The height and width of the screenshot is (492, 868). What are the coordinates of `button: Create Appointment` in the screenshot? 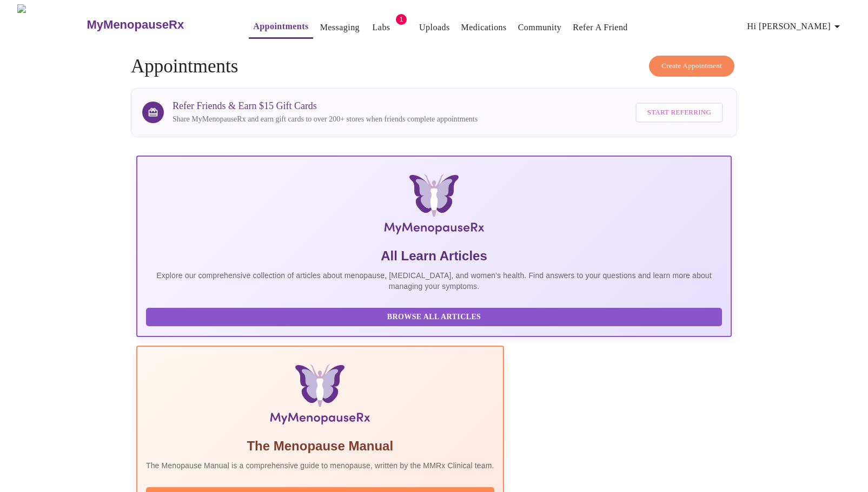 It's located at (691, 66).